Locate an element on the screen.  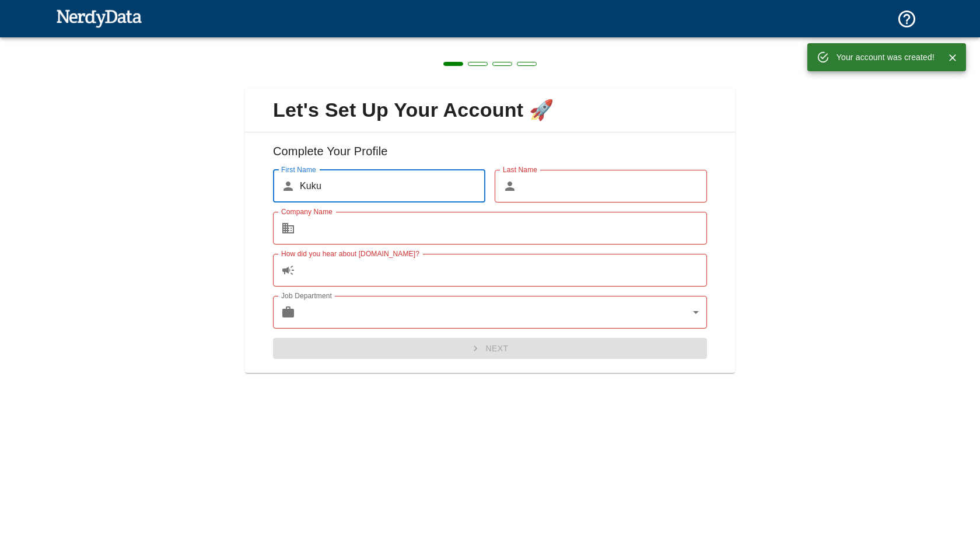
div: Your account was created! is located at coordinates (886, 57).